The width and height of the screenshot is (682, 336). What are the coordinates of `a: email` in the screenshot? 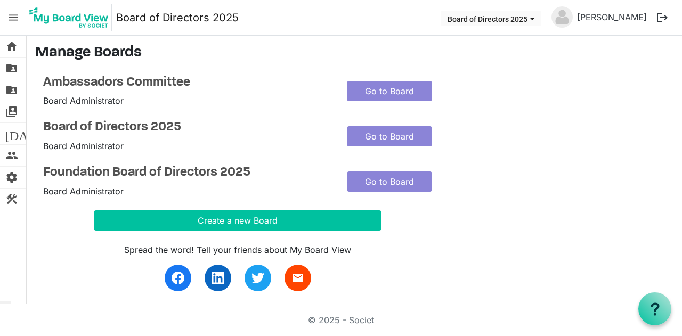 It's located at (298, 278).